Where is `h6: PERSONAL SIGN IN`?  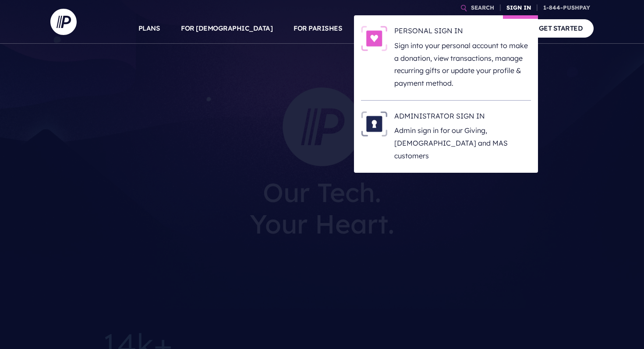
h6: PERSONAL SIGN IN is located at coordinates (463, 32).